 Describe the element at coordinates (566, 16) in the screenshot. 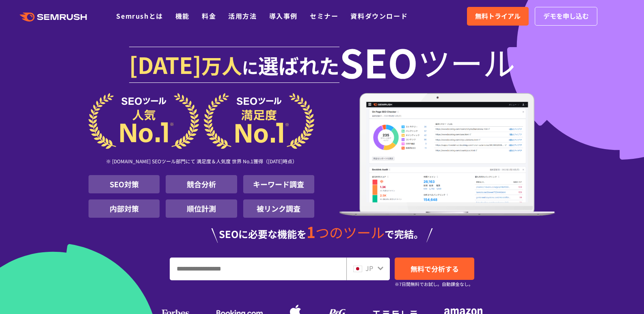

I see `a: デモを申し込む` at that location.